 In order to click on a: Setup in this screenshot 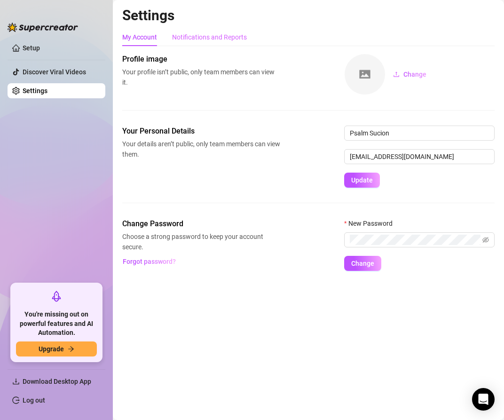, I will do `click(31, 48)`.